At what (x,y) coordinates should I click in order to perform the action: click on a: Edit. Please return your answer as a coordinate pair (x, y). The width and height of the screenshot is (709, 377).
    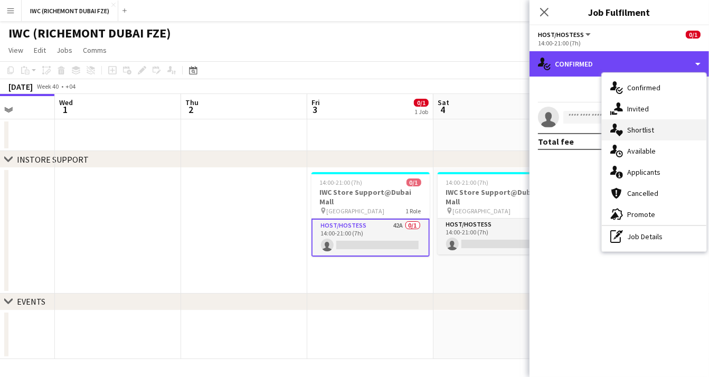
    Looking at the image, I should click on (40, 50).